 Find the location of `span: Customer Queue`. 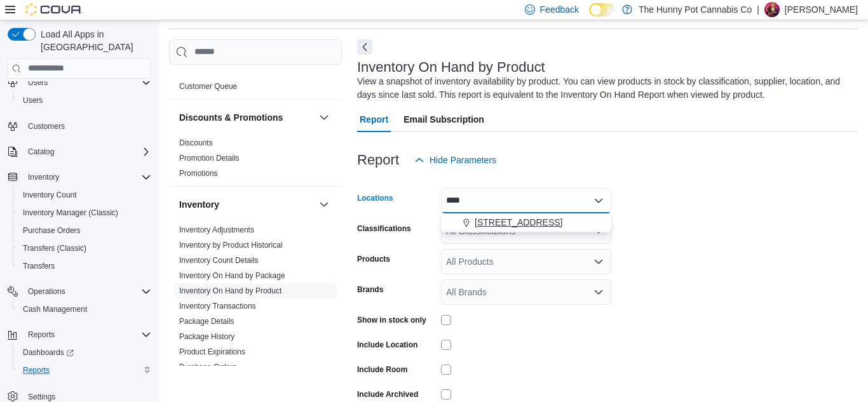

span: Customer Queue is located at coordinates (207, 87).